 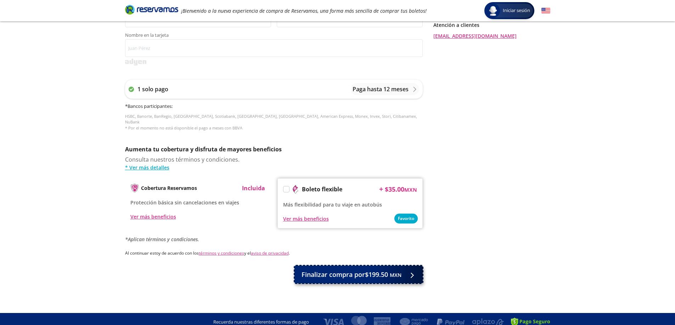 What do you see at coordinates (136, 62) in the screenshot?
I see `img: svg+xml;base64,PD94bWwgdmVyc2lvbj0iMS4wIiBlbmNvZGluZz0iVVRGLTgiPz4KPHN2ZyB3aWR0aD0iMzk2cHgiIGhlaW...` at bounding box center [136, 62].